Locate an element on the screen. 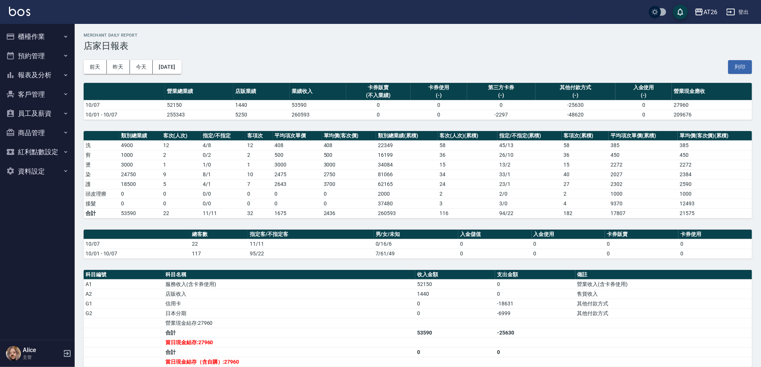  td: 12493 is located at coordinates (715, 204).